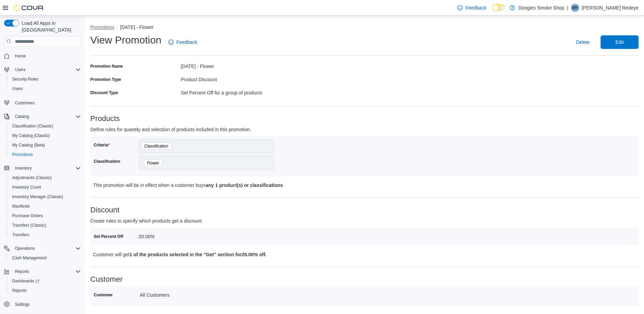 This screenshot has width=644, height=314. What do you see at coordinates (29, 225) in the screenshot?
I see `a: Transfers (Classic)` at bounding box center [29, 225].